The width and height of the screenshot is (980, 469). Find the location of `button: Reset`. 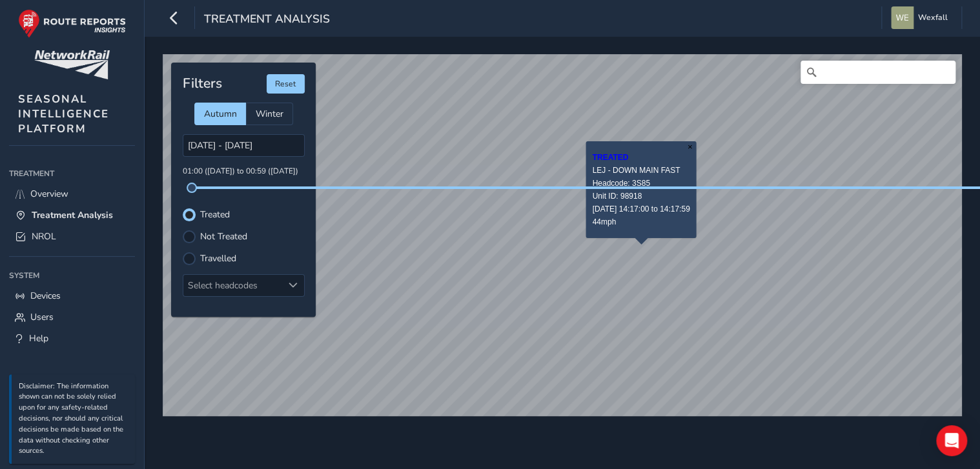

button: Reset is located at coordinates (285, 84).